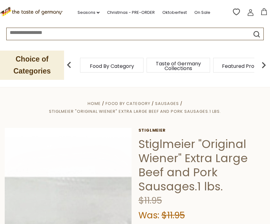 The width and height of the screenshot is (270, 224). What do you see at coordinates (245, 66) in the screenshot?
I see `span: Featured Products` at bounding box center [245, 66].